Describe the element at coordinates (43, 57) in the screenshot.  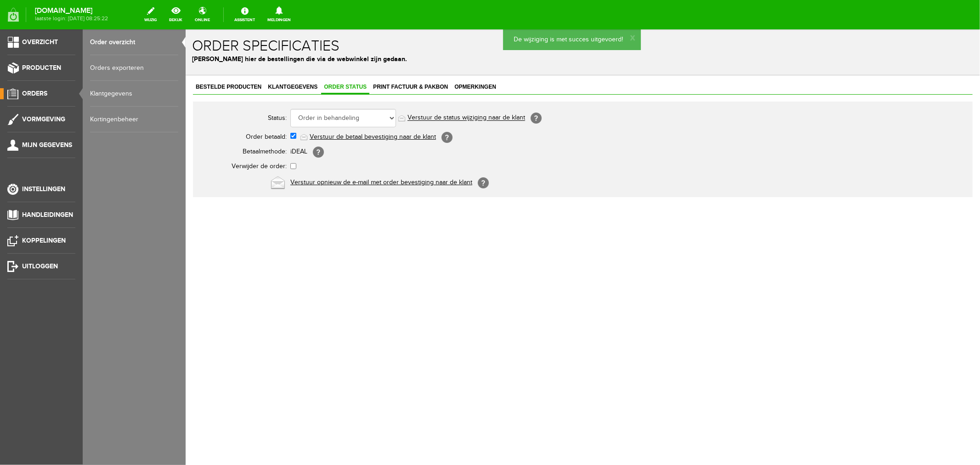
I see `span: Bestelde producten` at that location.